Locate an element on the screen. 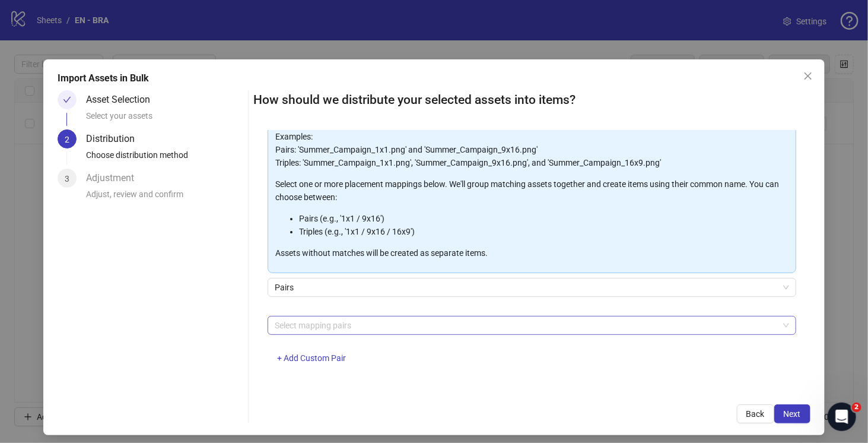 The height and width of the screenshot is (443, 868). span: 3 is located at coordinates (67, 179).